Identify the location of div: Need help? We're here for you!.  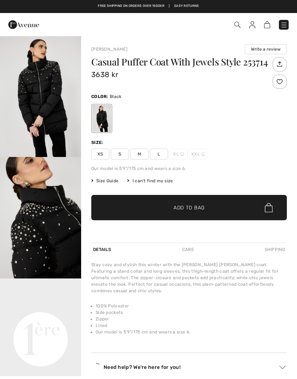
(189, 367).